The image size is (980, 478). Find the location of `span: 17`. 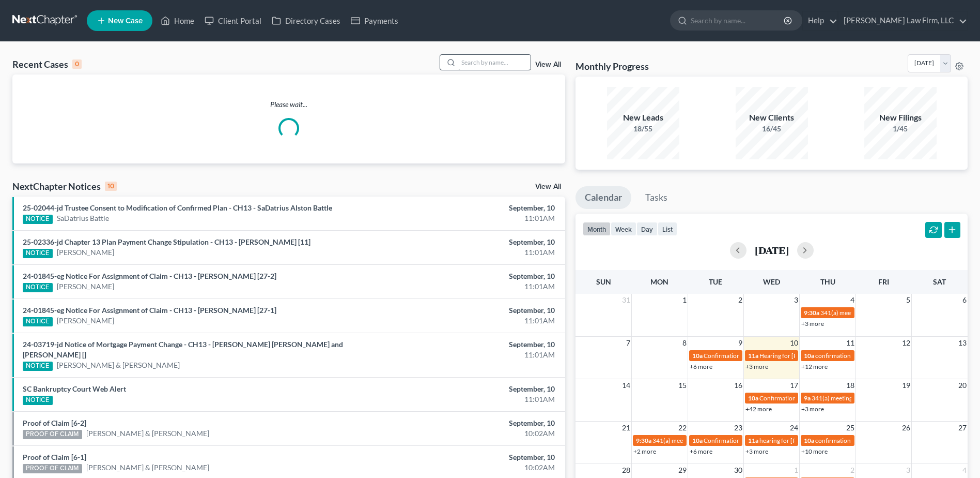

span: 17 is located at coordinates (794, 385).